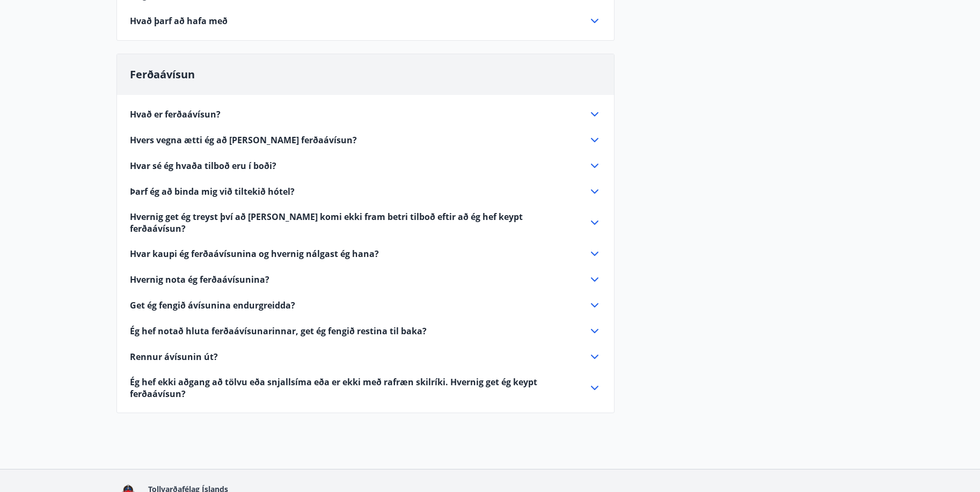 This screenshot has height=492, width=980. Describe the element at coordinates (366, 331) in the screenshot. I see `div: Ég hef notað hluta ferðaávísunarinnar, get ég fengið restina til baka?` at that location.